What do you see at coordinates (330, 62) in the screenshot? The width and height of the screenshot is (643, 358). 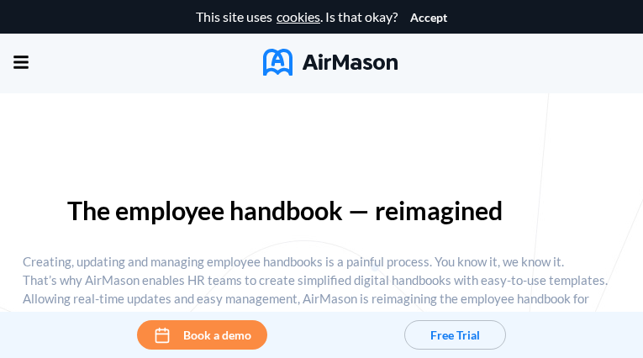 I see `img: AirMason Logo` at bounding box center [330, 62].